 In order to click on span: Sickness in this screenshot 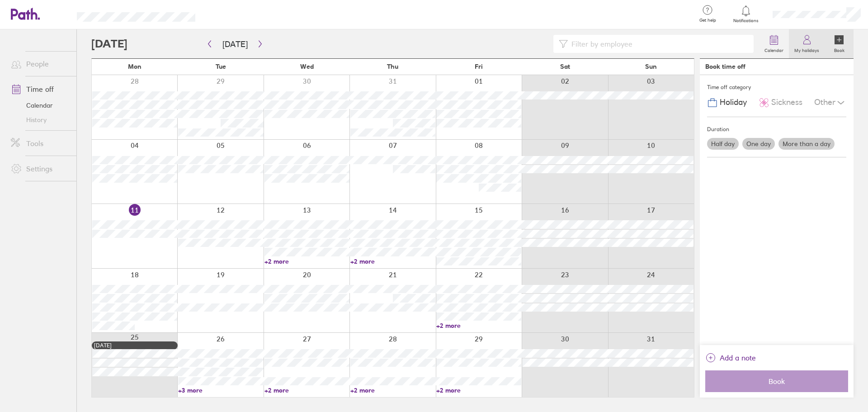, I will do `click(786, 102)`.